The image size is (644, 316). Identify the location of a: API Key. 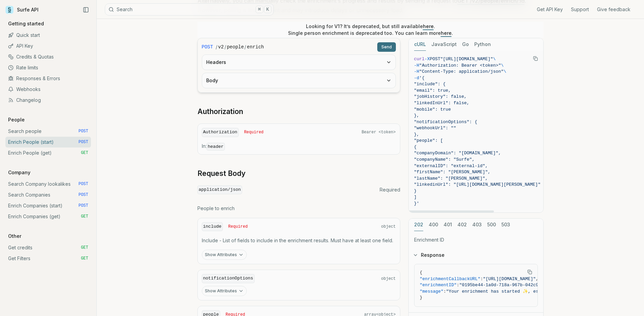
(48, 46).